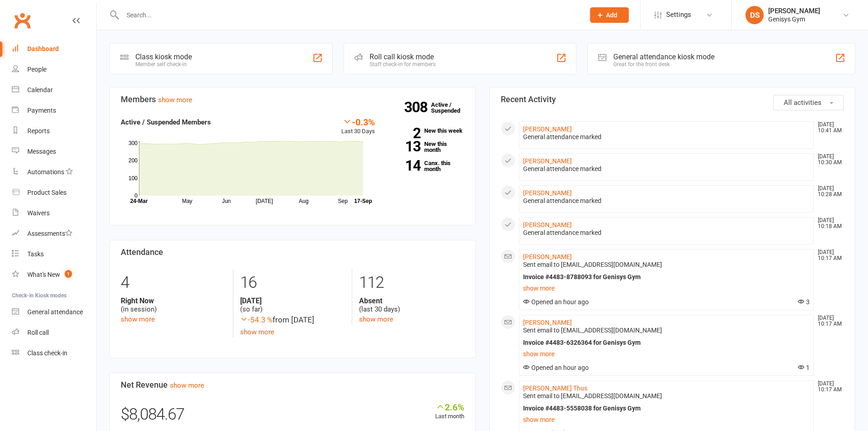 The image size is (868, 431). I want to click on div: 4, so click(173, 283).